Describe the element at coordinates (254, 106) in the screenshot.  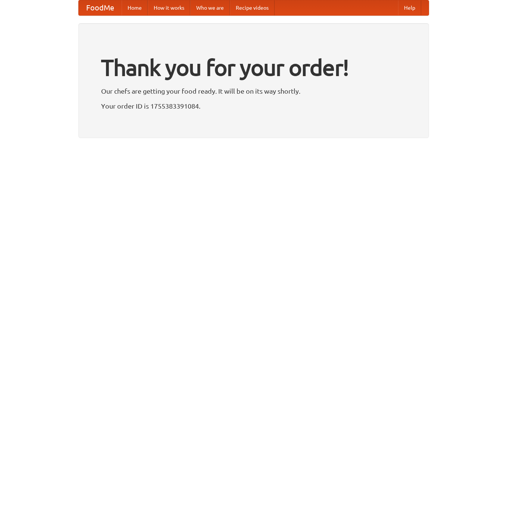
I see `p: Your order ID is 1755383391084.` at that location.